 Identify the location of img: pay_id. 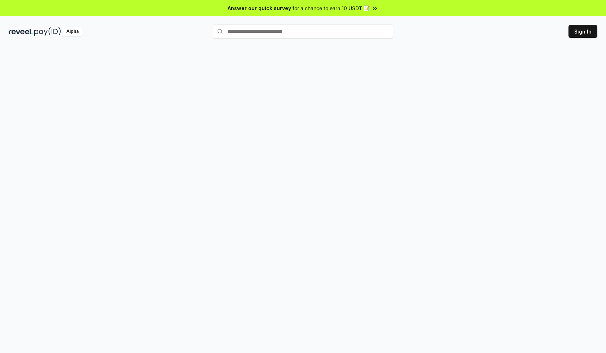
(48, 31).